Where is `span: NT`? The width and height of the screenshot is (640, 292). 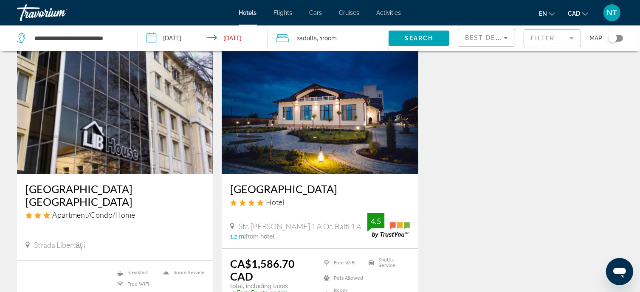
span: NT is located at coordinates (612, 13).